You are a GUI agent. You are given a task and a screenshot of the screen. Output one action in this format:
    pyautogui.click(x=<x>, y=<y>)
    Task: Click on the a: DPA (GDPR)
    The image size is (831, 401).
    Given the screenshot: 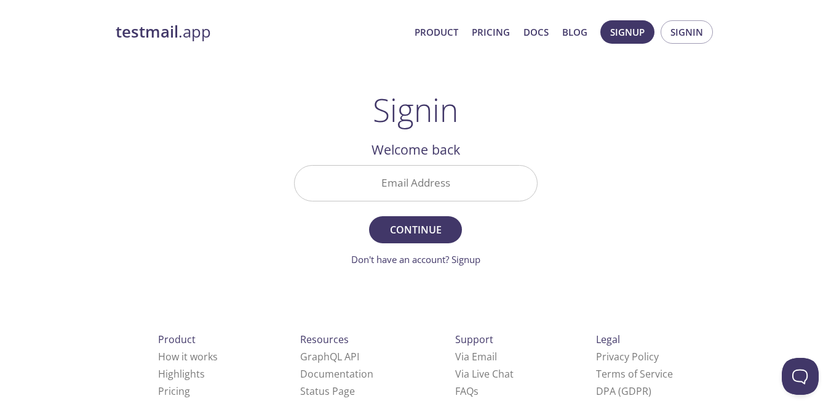 What is the action you would take?
    pyautogui.click(x=624, y=391)
    